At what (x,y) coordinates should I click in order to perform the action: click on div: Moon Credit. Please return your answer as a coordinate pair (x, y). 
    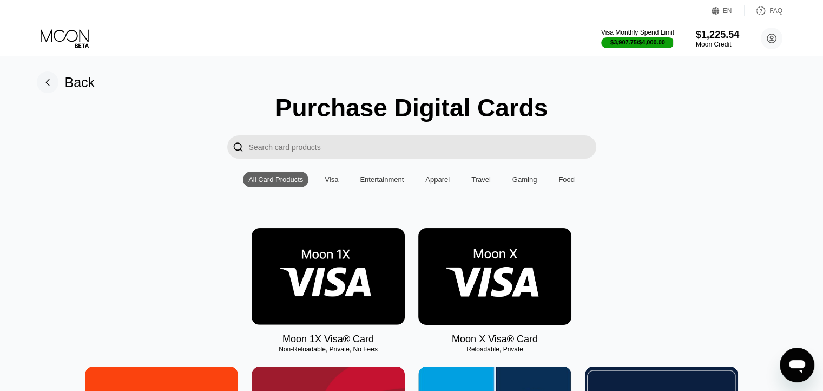
    Looking at the image, I should click on (718, 44).